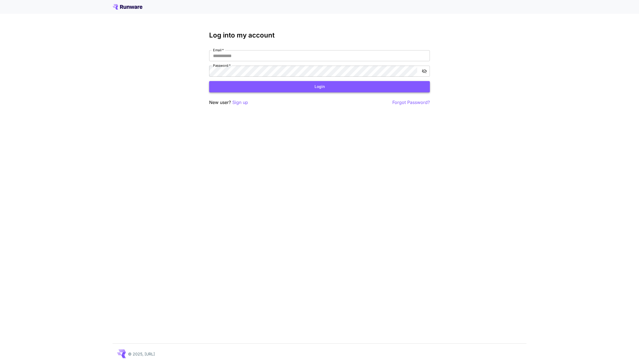  I want to click on p: New user?, so click(228, 102).